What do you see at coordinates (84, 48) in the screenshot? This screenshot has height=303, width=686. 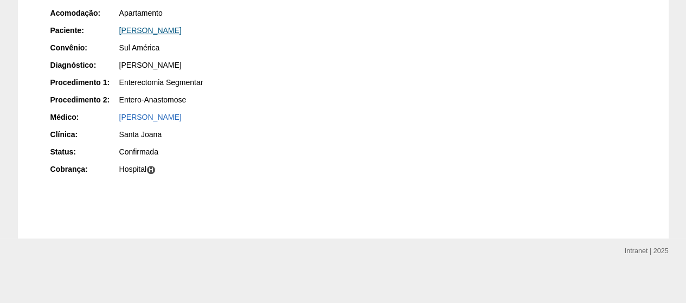 I see `div: Convênio:` at bounding box center [84, 48].